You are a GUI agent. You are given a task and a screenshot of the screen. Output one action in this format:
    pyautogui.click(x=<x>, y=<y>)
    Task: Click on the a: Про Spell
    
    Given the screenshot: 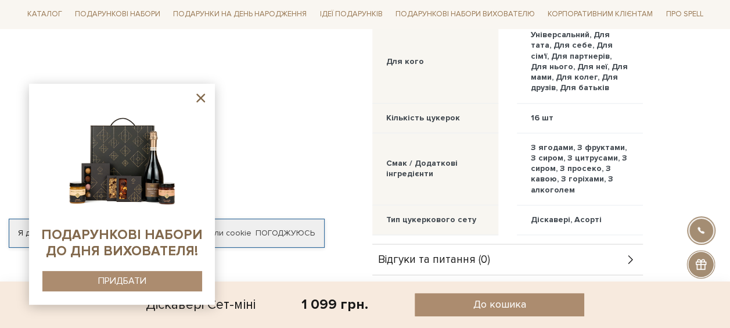 What is the action you would take?
    pyautogui.click(x=684, y=15)
    